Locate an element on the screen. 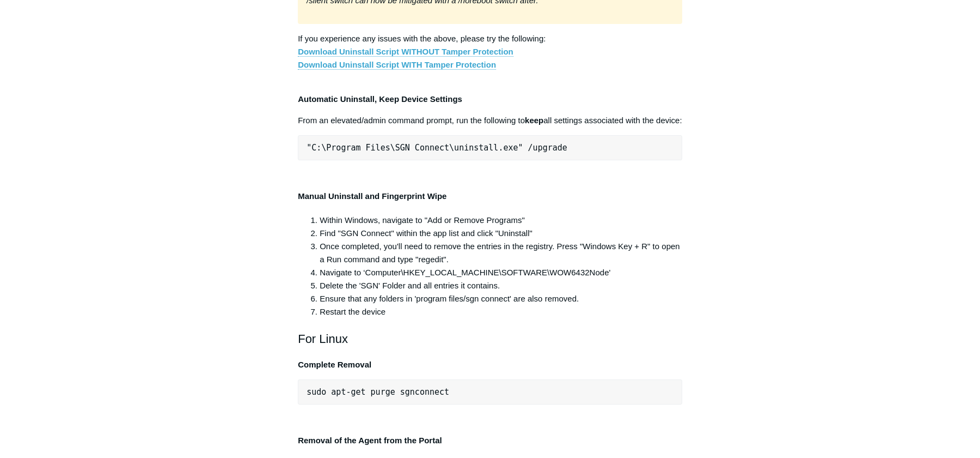 The image size is (980, 458). li: Within Windows, navigate to "Add or Remove Programs" is located at coordinates (501, 220).